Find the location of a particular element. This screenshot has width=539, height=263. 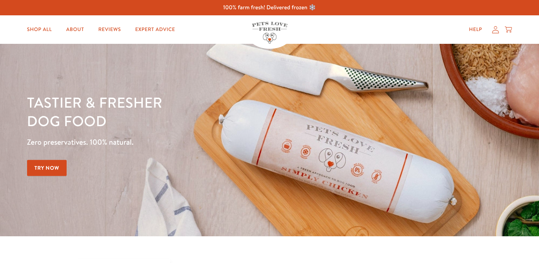

a: Help is located at coordinates (475, 30).